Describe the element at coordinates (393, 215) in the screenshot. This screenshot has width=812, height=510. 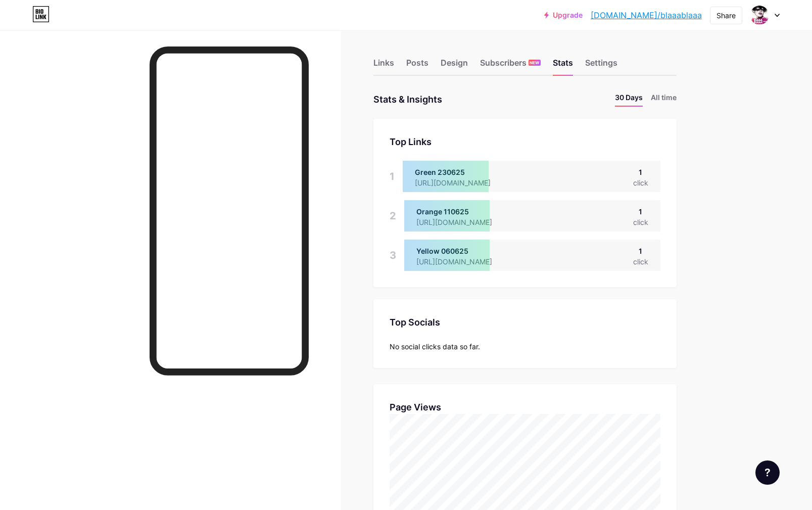
I see `div: 2` at that location.